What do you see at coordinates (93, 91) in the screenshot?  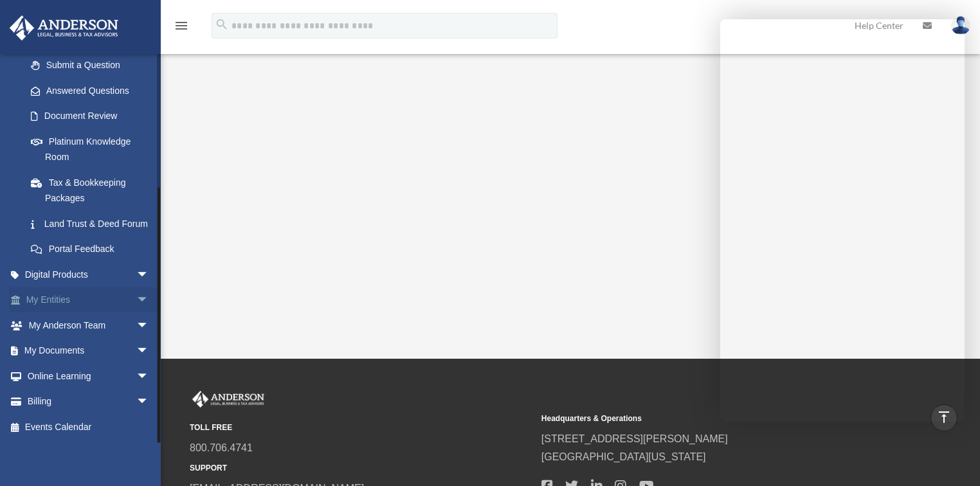 I see `a: Answered Questions` at bounding box center [93, 91].